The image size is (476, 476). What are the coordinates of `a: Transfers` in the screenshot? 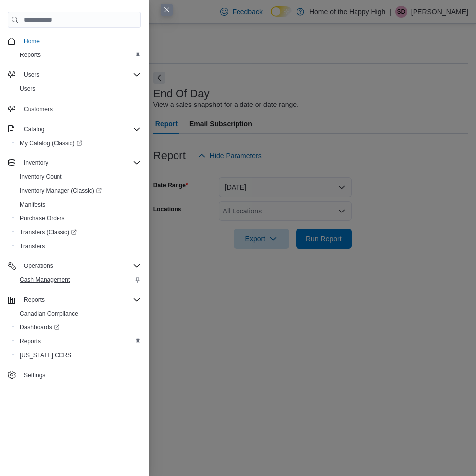 It's located at (32, 247).